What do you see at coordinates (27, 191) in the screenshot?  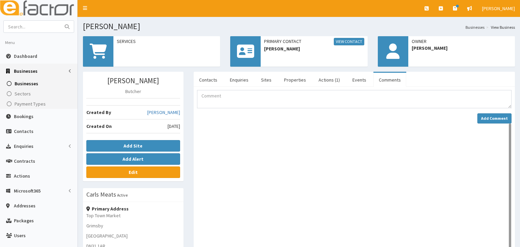 I see `span: Microsoft365` at bounding box center [27, 191].